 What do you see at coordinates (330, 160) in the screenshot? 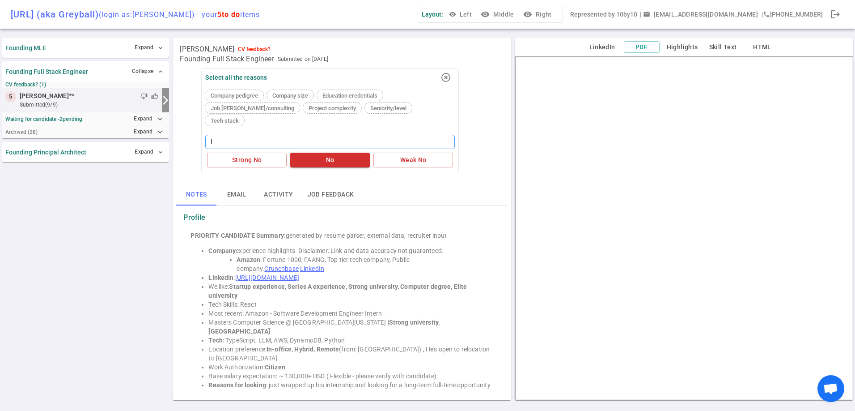
I see `button: No` at bounding box center [330, 160].